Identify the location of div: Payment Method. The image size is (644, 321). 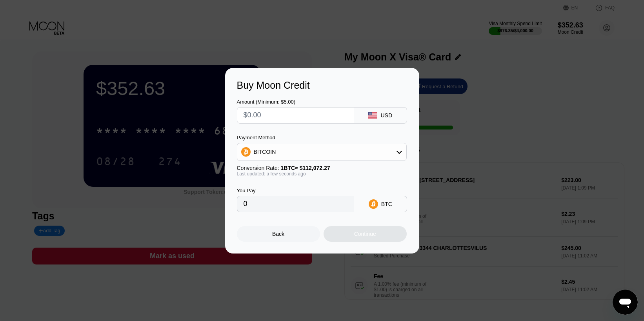
(322, 138).